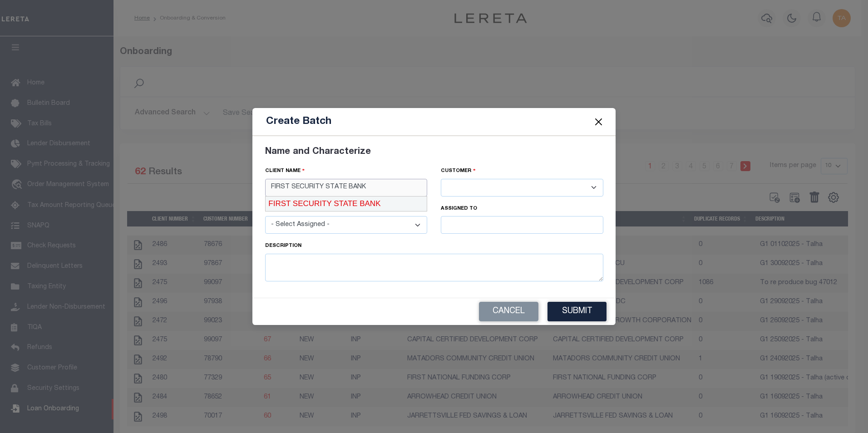 This screenshot has height=433, width=868. Describe the element at coordinates (599, 122) in the screenshot. I see `button: Close` at that location.